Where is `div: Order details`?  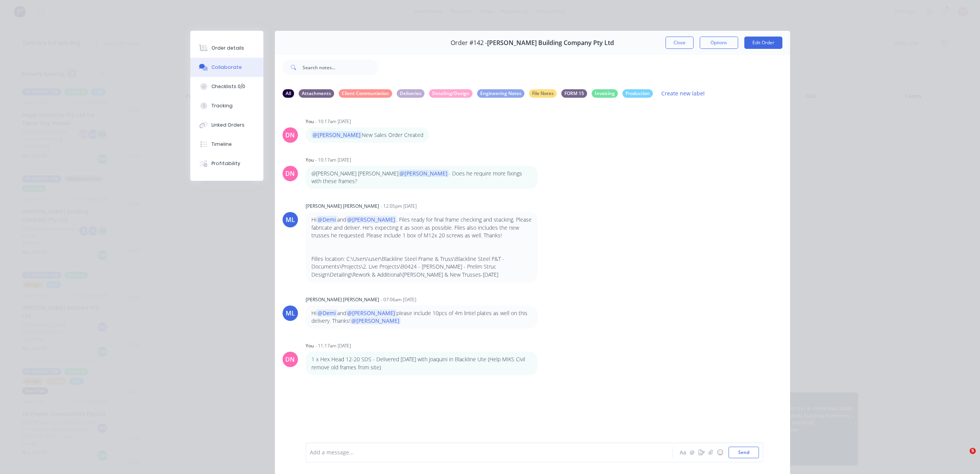
div: Order details is located at coordinates (228, 48).